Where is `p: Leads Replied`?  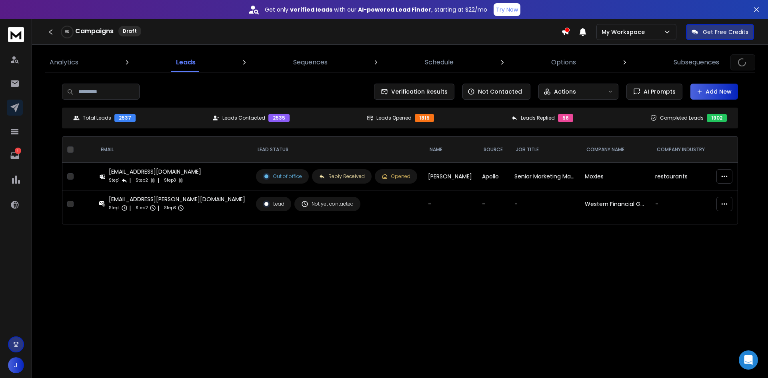 p: Leads Replied is located at coordinates (538, 118).